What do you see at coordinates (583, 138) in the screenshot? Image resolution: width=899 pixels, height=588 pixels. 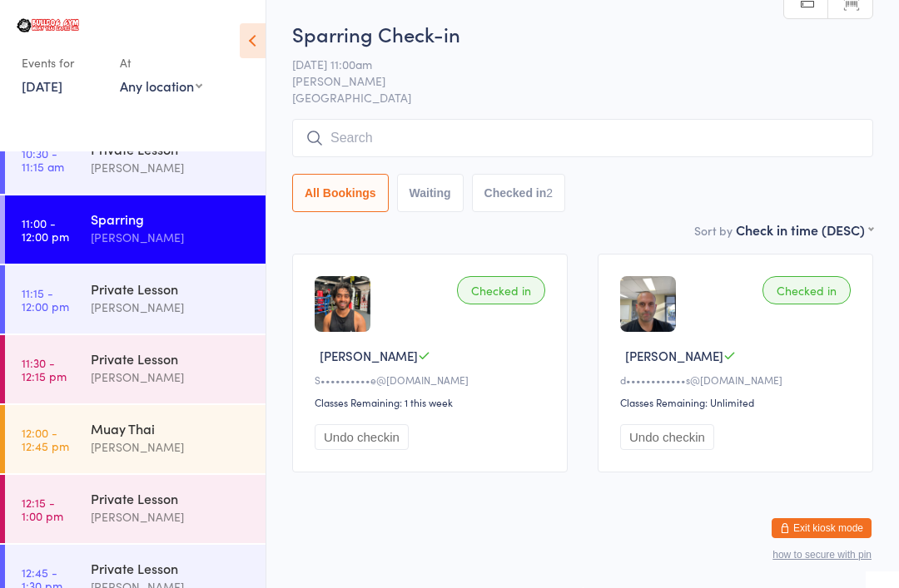 I see `input: Search` at bounding box center [583, 138].